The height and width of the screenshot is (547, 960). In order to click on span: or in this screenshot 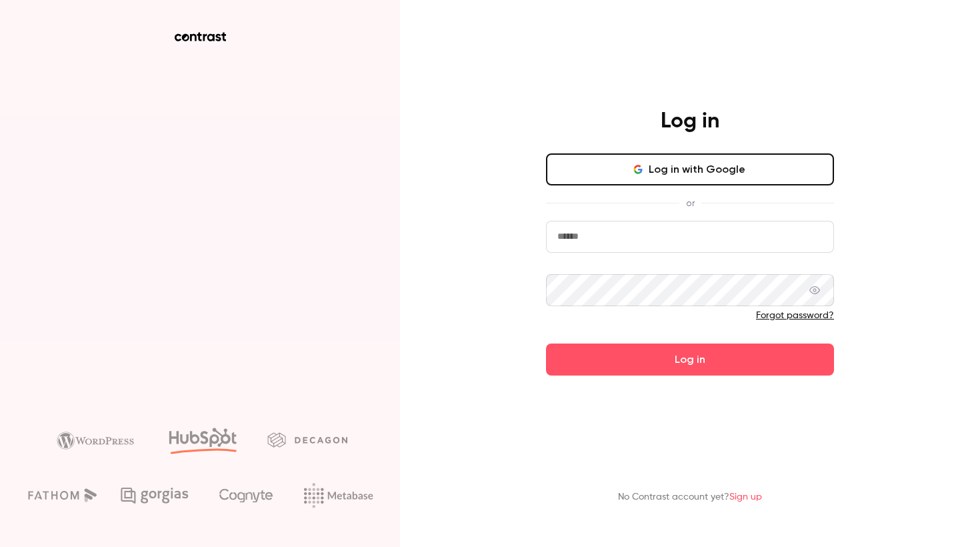, I will do `click(690, 203)`.